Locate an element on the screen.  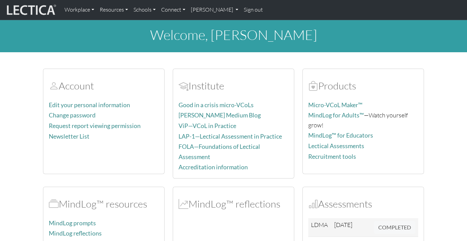
p: —Watch yourself grow! is located at coordinates (363, 120).